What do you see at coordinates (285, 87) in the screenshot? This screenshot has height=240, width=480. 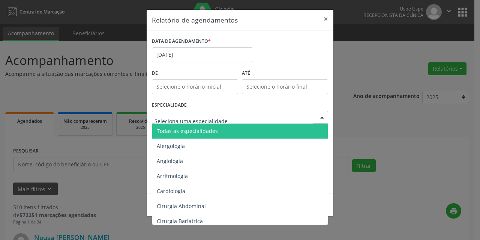 I see `input: Selecione o horário final` at bounding box center [285, 87].